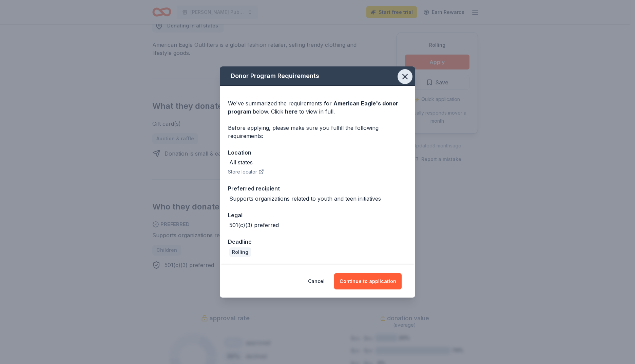 The width and height of the screenshot is (635, 364). I want to click on button: Cancel, so click(316, 282).